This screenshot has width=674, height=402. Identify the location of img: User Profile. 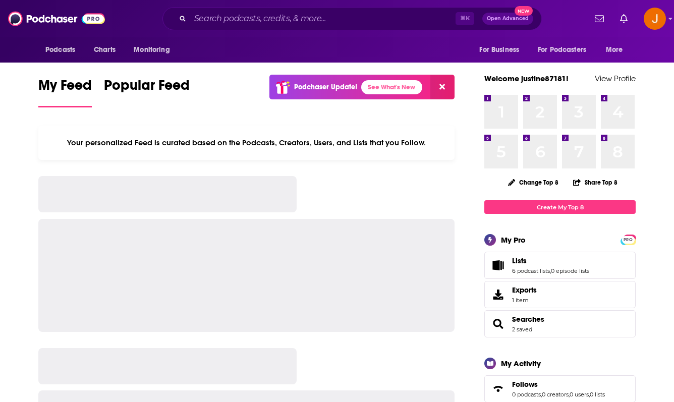
(655, 19).